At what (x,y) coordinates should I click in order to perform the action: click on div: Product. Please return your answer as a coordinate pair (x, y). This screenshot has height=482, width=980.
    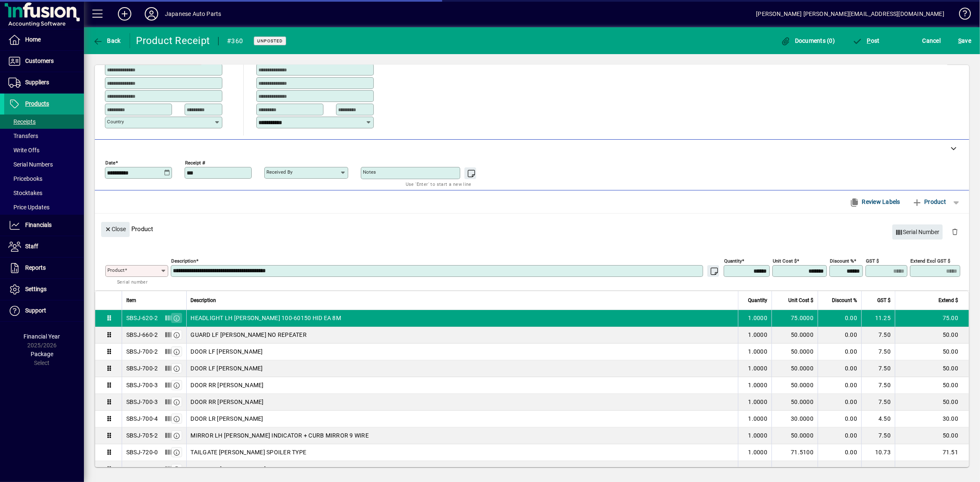
    Looking at the image, I should click on (532, 229).